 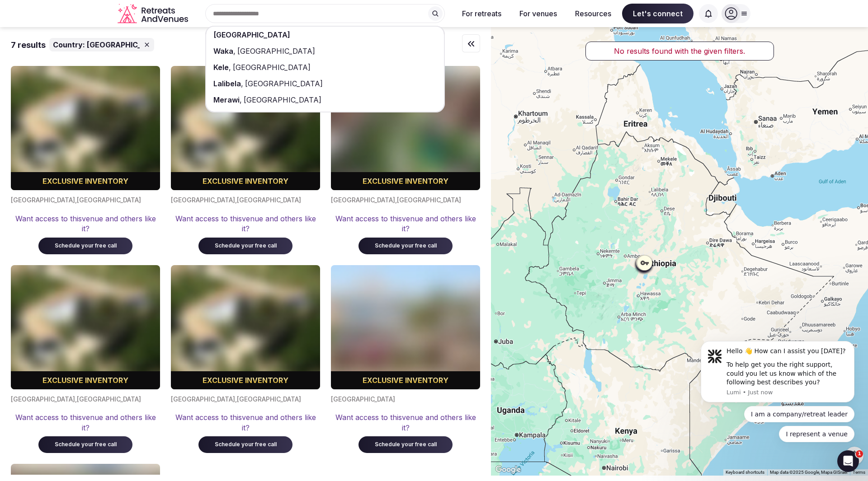 What do you see at coordinates (100, 76) in the screenshot?
I see `div: Message content` at bounding box center [100, 76].